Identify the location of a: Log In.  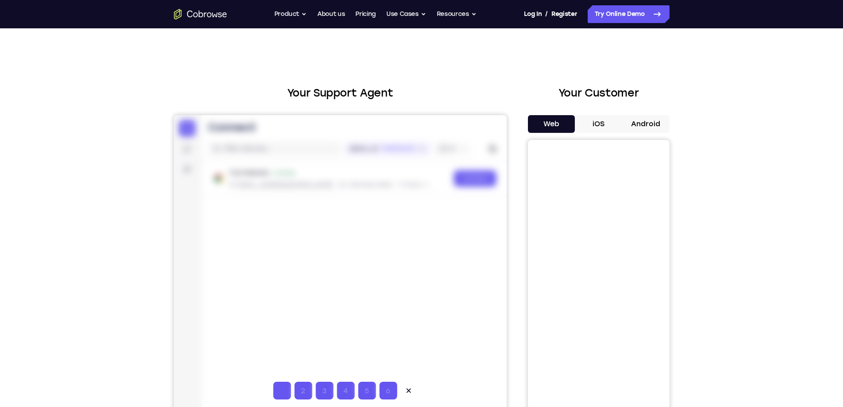
(533, 14).